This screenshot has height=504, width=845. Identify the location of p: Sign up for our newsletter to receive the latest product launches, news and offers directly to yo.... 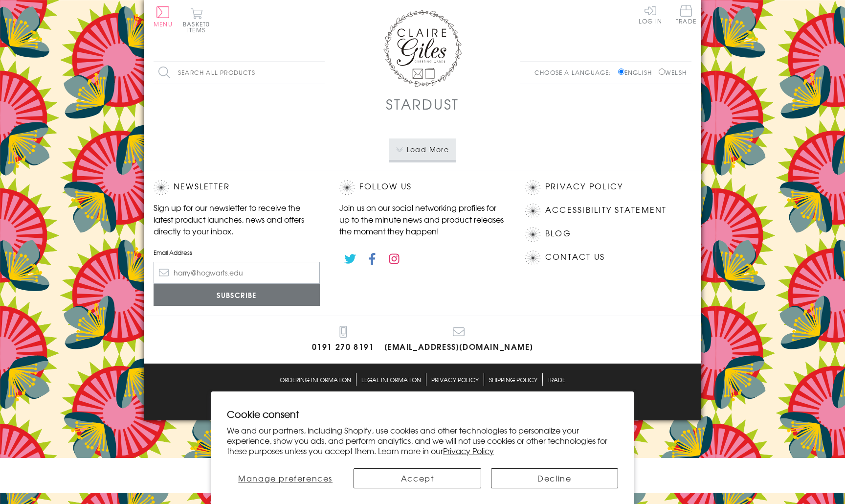
(237, 219).